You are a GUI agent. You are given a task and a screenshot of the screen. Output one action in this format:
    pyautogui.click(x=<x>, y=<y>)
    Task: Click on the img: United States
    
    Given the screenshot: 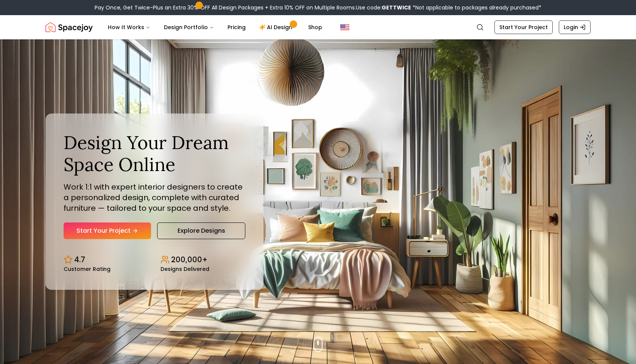 What is the action you would take?
    pyautogui.click(x=345, y=27)
    